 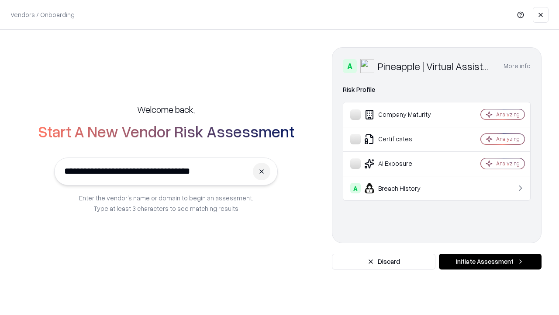 I want to click on button: More info, so click(x=517, y=66).